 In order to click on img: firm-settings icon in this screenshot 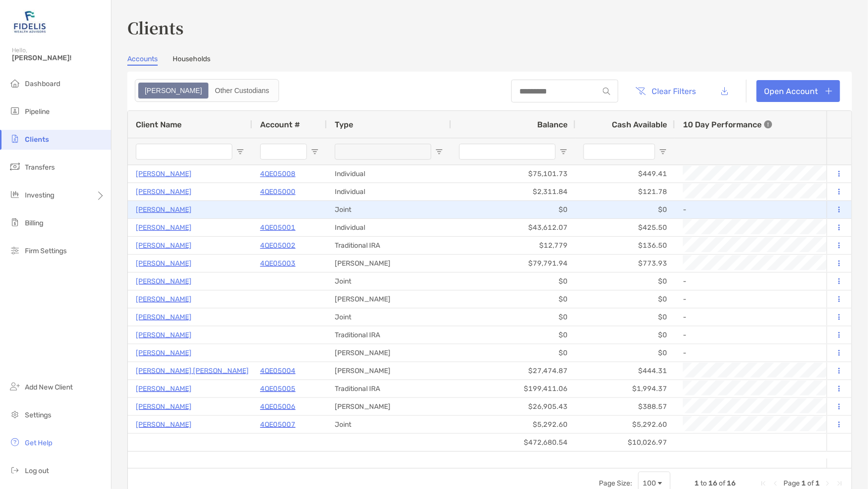, I will do `click(15, 250)`.